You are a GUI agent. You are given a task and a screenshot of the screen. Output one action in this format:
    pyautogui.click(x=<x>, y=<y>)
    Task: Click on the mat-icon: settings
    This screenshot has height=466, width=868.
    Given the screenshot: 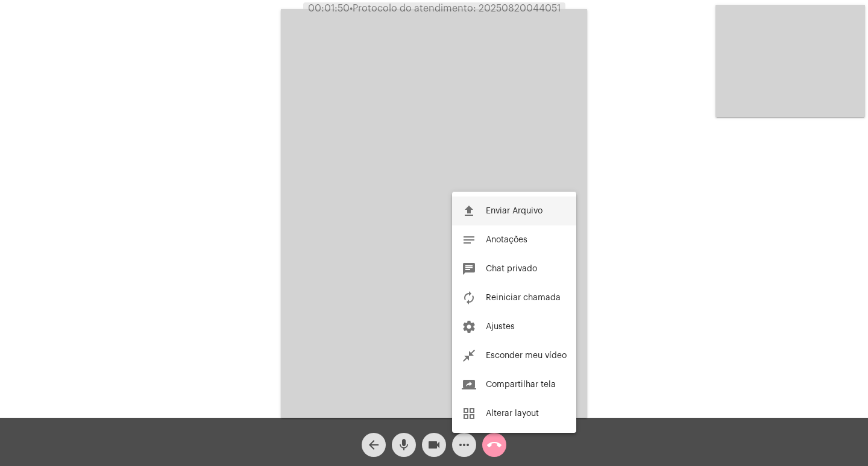 What is the action you would take?
    pyautogui.click(x=469, y=327)
    